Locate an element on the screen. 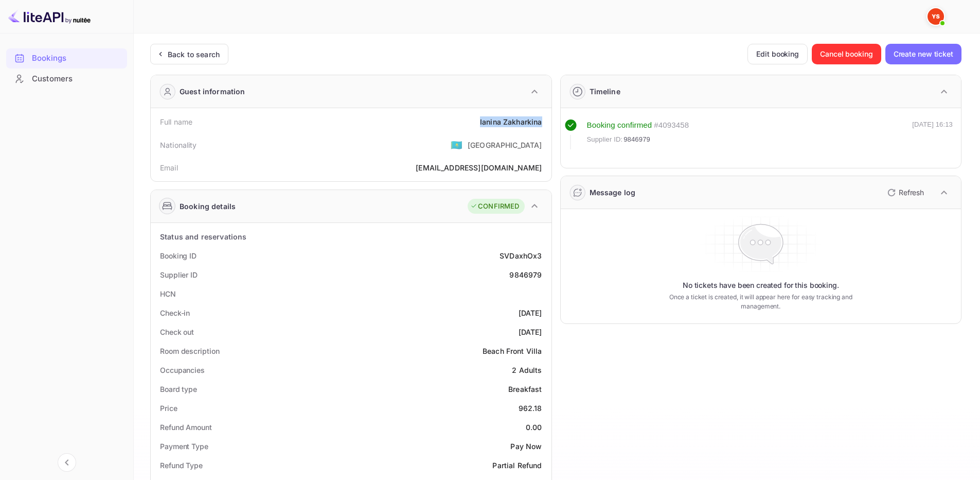 The height and width of the screenshot is (480, 980). button: Cancel booking is located at coordinates (847, 54).